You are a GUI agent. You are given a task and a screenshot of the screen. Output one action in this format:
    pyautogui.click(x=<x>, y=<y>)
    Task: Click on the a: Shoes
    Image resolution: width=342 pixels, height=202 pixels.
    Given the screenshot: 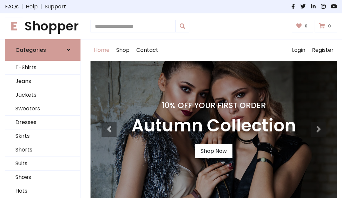 What is the action you would take?
    pyautogui.click(x=43, y=177)
    